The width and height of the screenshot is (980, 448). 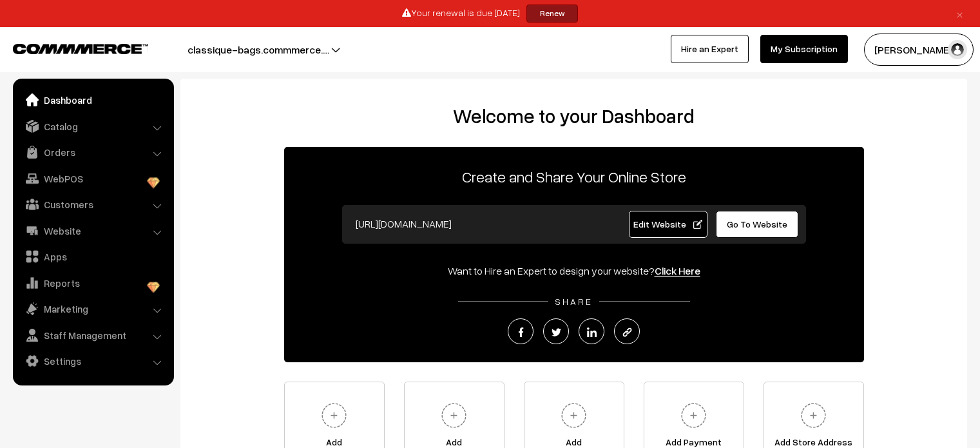 What do you see at coordinates (93, 126) in the screenshot?
I see `a: Catalog` at bounding box center [93, 126].